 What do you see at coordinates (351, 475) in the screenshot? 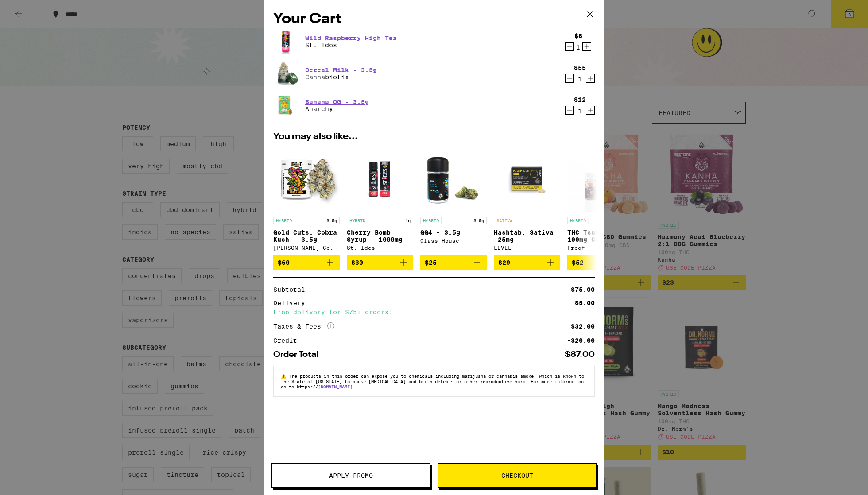
I see `span: Apply Promo` at bounding box center [351, 475].